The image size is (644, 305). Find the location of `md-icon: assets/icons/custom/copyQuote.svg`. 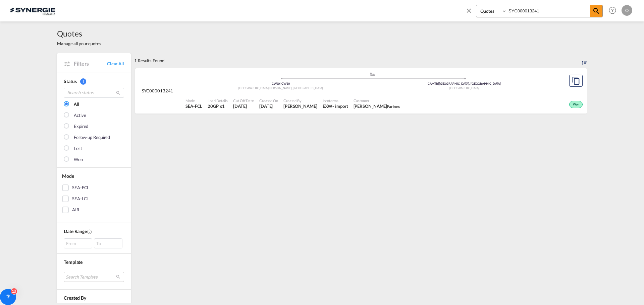

md-icon: assets/icons/custom/copyQuote.svg is located at coordinates (576, 81).